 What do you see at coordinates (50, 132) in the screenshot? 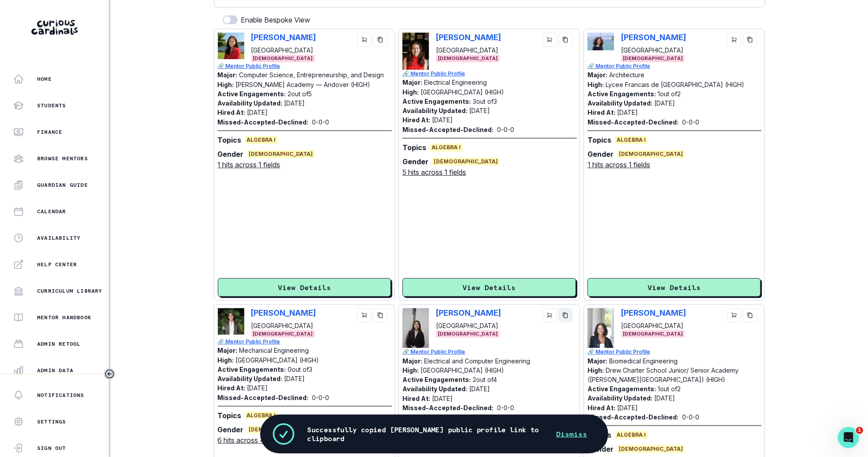
I see `p: Finance` at bounding box center [50, 132].